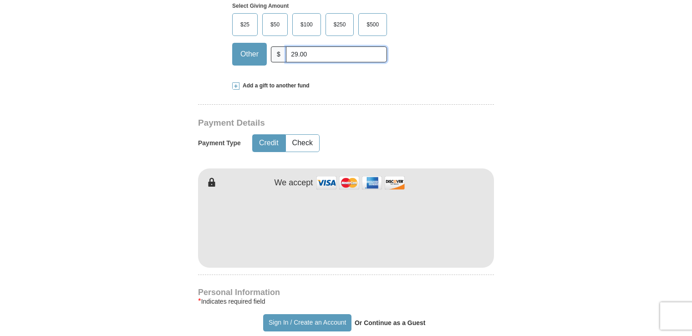  What do you see at coordinates (346, 302) in the screenshot?
I see `div: Indicates required field` at bounding box center [346, 302].